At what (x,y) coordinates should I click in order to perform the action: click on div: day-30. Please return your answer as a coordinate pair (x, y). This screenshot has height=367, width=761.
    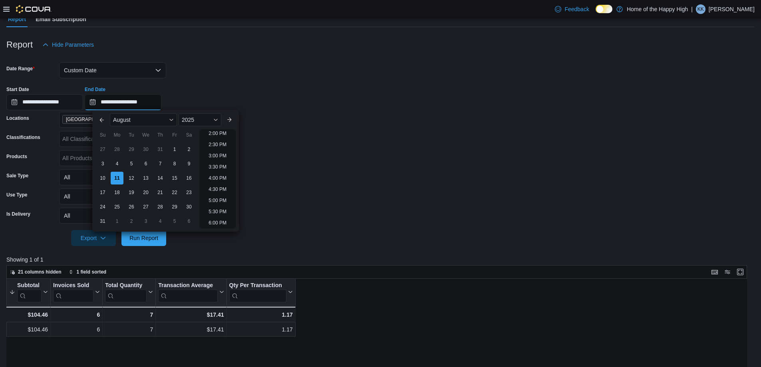
    Looking at the image, I should click on (189, 207).